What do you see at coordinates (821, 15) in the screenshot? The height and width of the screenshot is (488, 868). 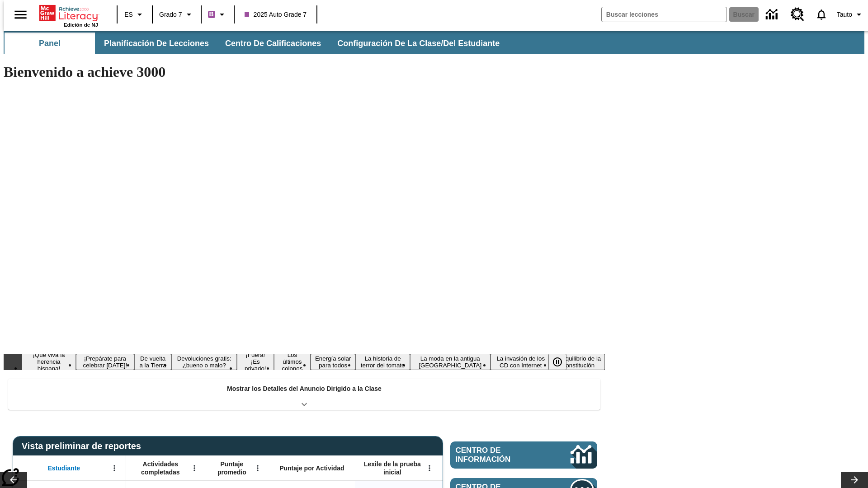 I see `a: Notificaciones` at bounding box center [821, 15].